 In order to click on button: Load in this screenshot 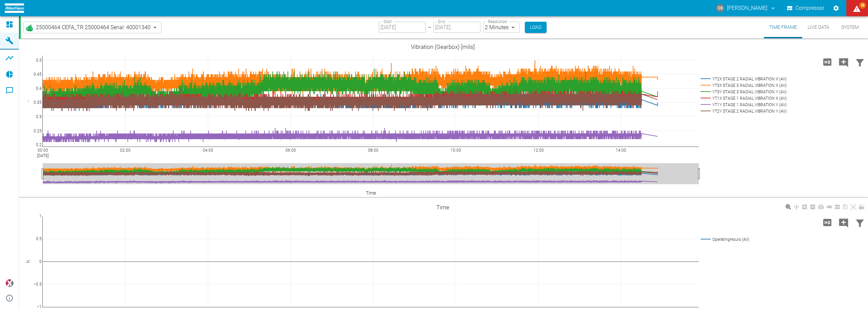, I will do `click(536, 27)`.